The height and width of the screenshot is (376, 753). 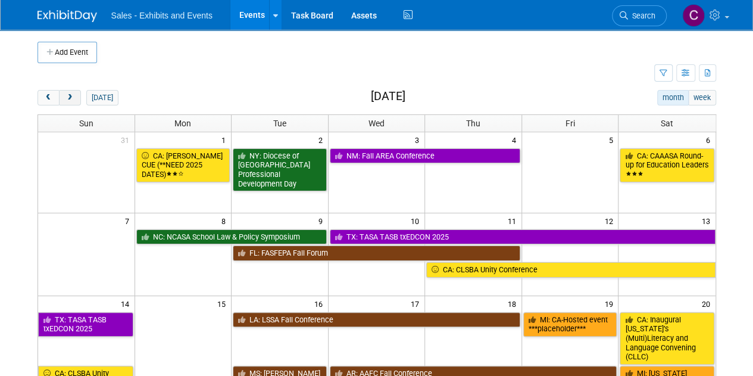 What do you see at coordinates (320, 303) in the screenshot?
I see `span: 16` at bounding box center [320, 303].